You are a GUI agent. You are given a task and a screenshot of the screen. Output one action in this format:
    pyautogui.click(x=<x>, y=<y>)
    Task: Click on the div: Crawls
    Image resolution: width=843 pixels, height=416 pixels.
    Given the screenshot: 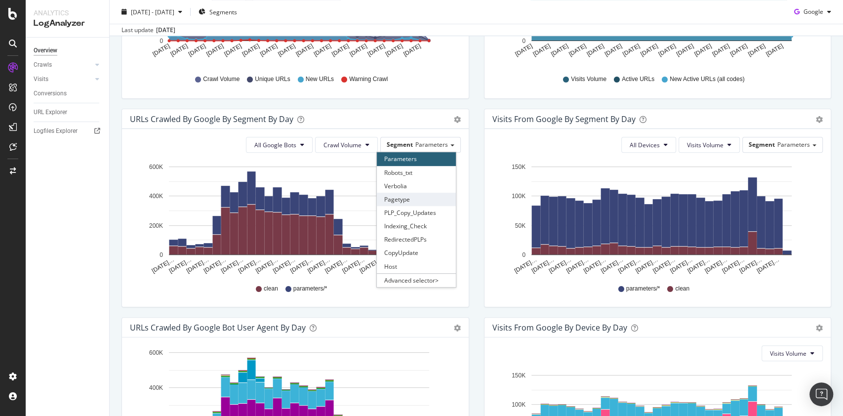 What is the action you would take?
    pyautogui.click(x=42, y=65)
    